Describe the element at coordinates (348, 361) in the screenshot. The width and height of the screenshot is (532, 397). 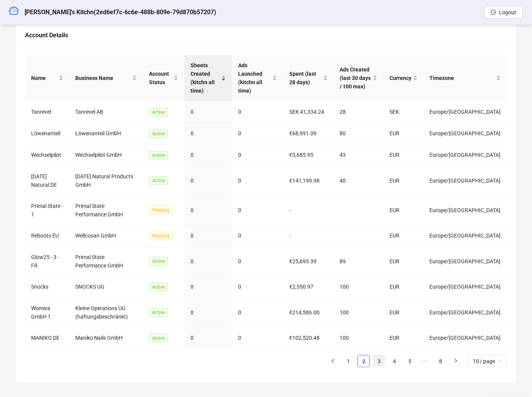
I see `li: 1` at that location.